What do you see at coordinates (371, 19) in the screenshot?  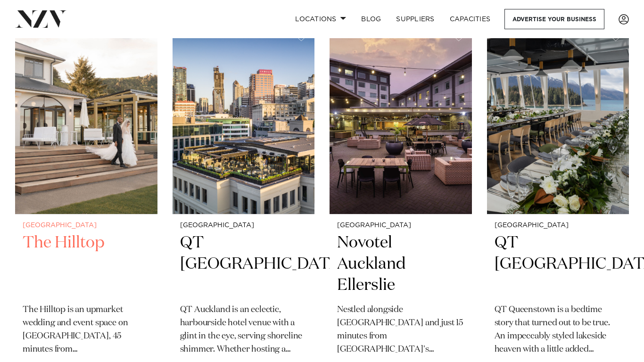 I see `a: BLOG` at bounding box center [371, 19].